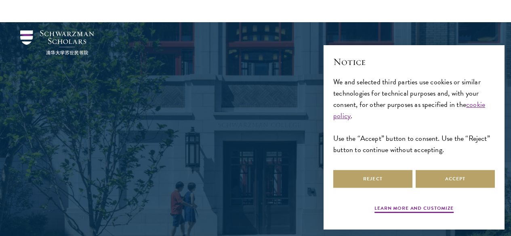 This screenshot has height=236, width=511. I want to click on img: Schwarzman Scholars, so click(57, 42).